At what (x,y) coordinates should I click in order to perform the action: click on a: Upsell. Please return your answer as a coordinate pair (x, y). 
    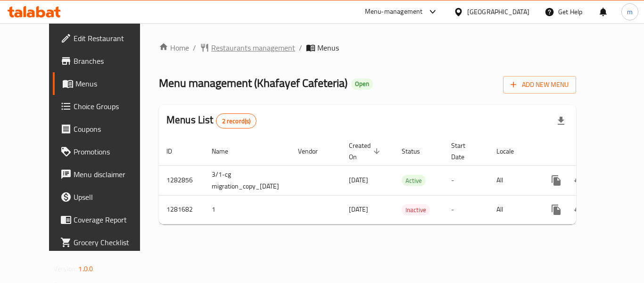
    Looking at the image, I should click on (105, 197).